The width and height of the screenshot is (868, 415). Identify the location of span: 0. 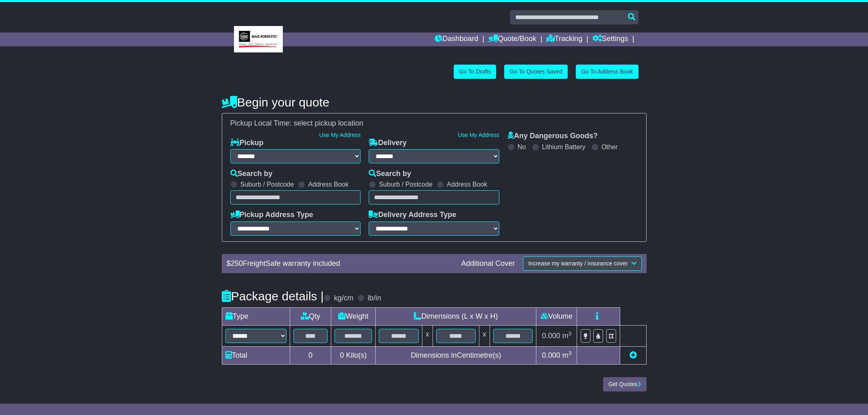
(342, 355).